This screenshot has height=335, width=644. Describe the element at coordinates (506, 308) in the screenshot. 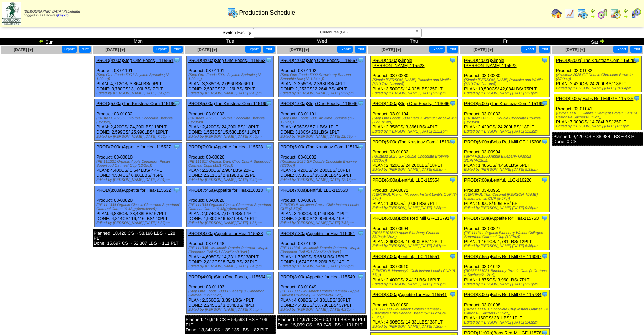

I see `div: Product: 03-01098 PLAN: 160CS / 381LBS / 1PLT` at that location.